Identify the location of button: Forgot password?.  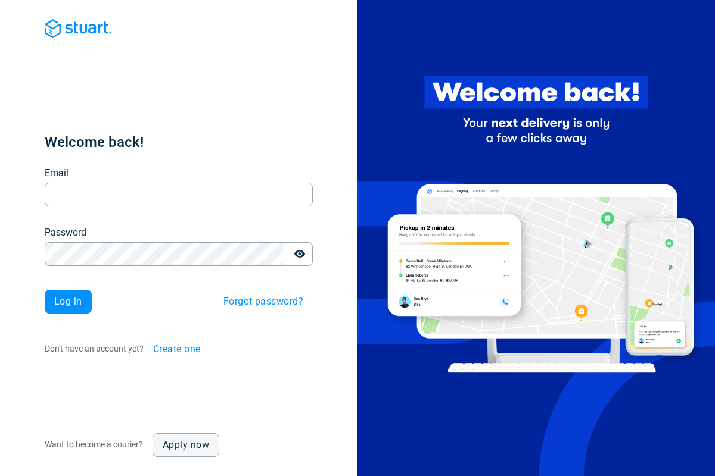
(263, 302).